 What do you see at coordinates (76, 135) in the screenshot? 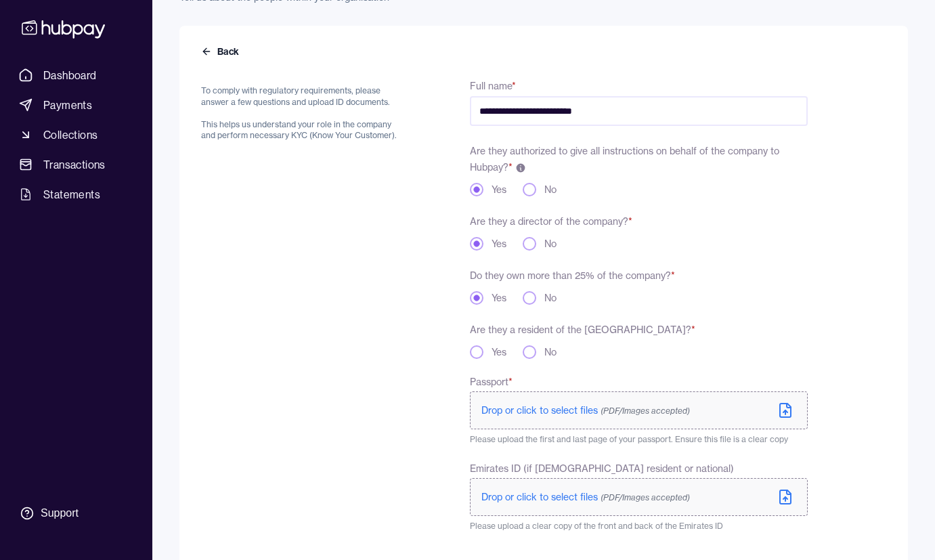
I see `a: Collections` at bounding box center [76, 135].